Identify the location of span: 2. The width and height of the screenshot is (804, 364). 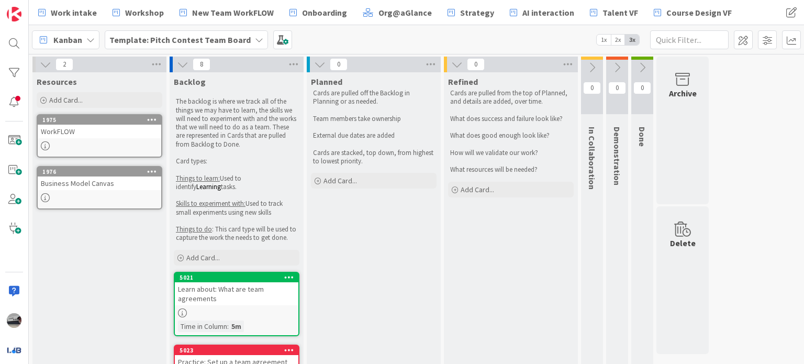
(64, 64).